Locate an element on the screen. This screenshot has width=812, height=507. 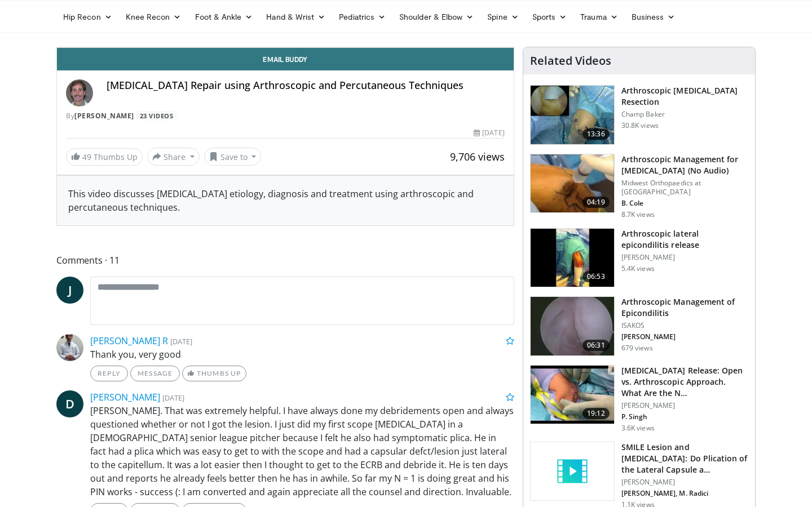
a: Sports is located at coordinates (550, 17).